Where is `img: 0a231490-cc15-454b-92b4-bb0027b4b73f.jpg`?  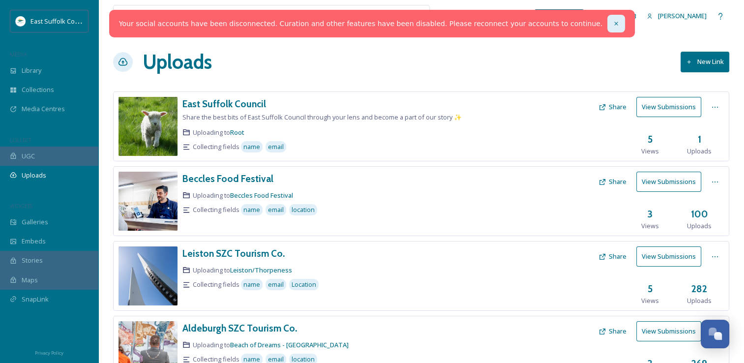
img: 0a231490-cc15-454b-92b4-bb0027b4b73f.jpg is located at coordinates (148, 276).